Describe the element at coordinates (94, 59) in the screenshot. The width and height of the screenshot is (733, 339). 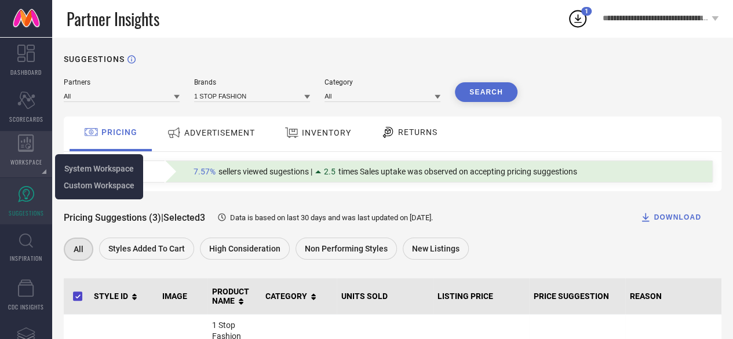
I see `h1: SUGGESTIONS` at that location.